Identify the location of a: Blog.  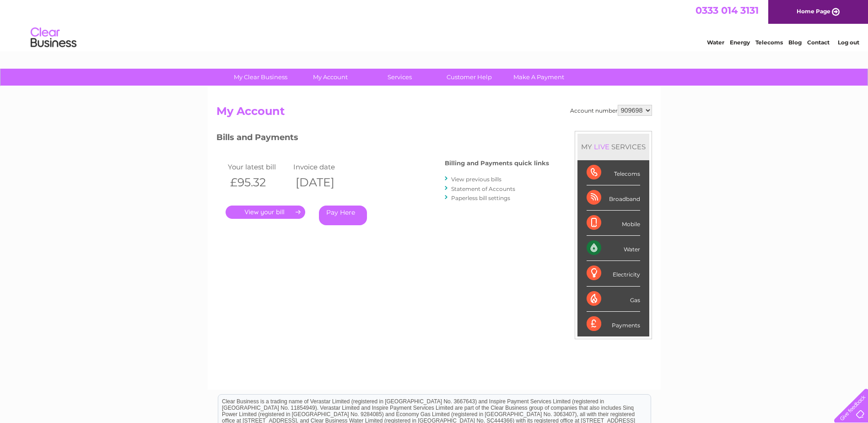
(795, 42).